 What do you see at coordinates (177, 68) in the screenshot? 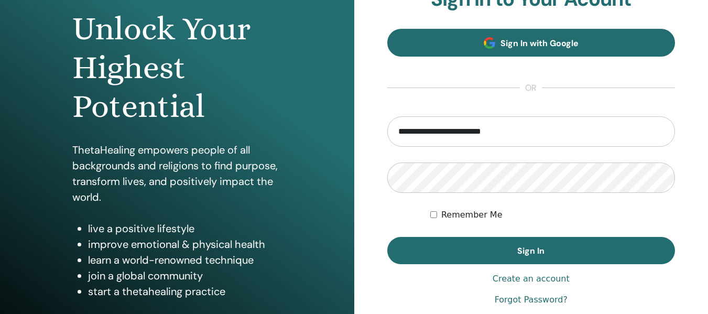
I see `h1: Unlock Your Highest Potential` at bounding box center [177, 68].